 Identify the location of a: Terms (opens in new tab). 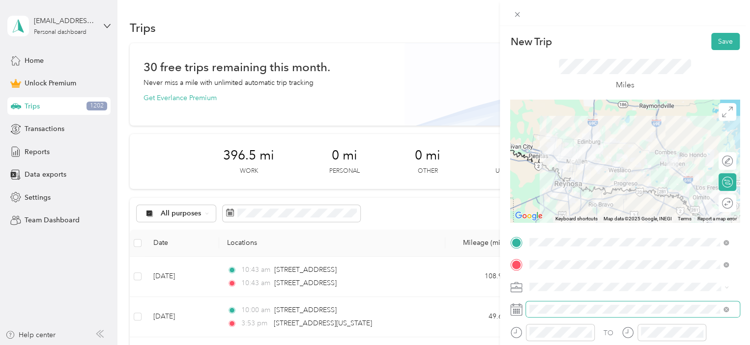
(684, 219).